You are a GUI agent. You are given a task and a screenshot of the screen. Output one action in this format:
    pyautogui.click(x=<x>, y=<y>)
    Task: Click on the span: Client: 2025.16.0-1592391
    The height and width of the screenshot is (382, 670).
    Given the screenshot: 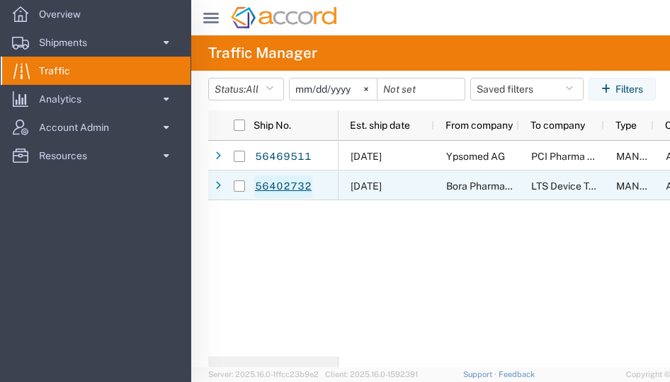 What is the action you would take?
    pyautogui.click(x=371, y=375)
    